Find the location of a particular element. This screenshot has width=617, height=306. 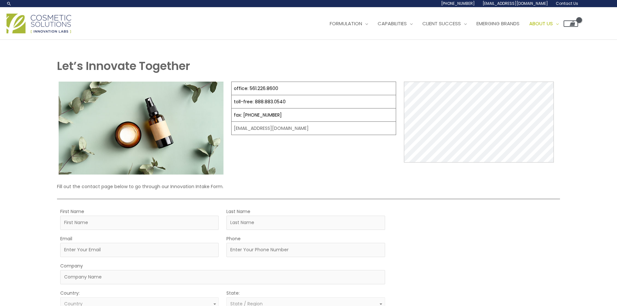

input: First Name is located at coordinates (139, 223).